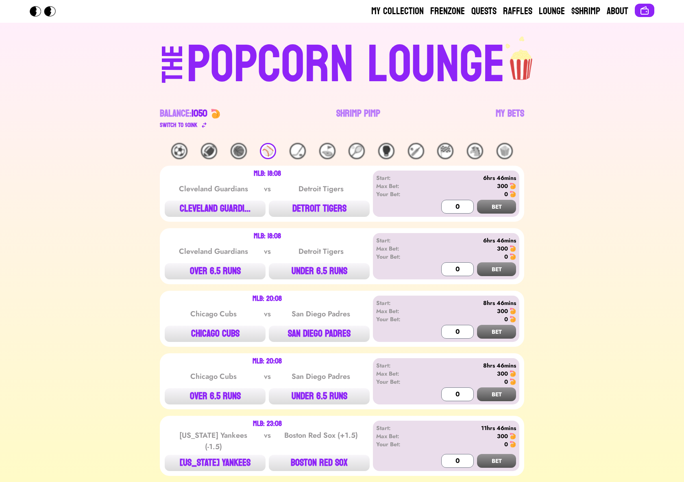 Image resolution: width=684 pixels, height=482 pixels. I want to click on div: Balance:, so click(183, 114).